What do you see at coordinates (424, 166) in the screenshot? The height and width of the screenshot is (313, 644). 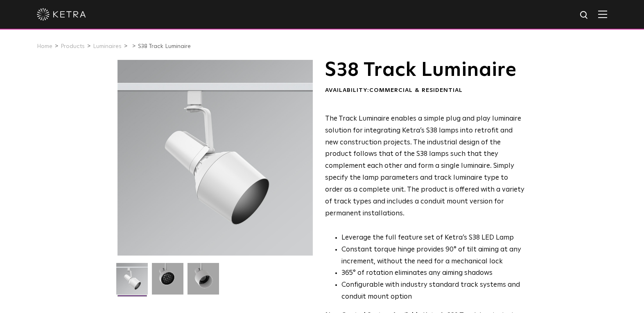 I see `span: The Track Luminaire enables a simple plug and play luminaire solution for integrating Ketra’s S38...` at bounding box center [424, 166].